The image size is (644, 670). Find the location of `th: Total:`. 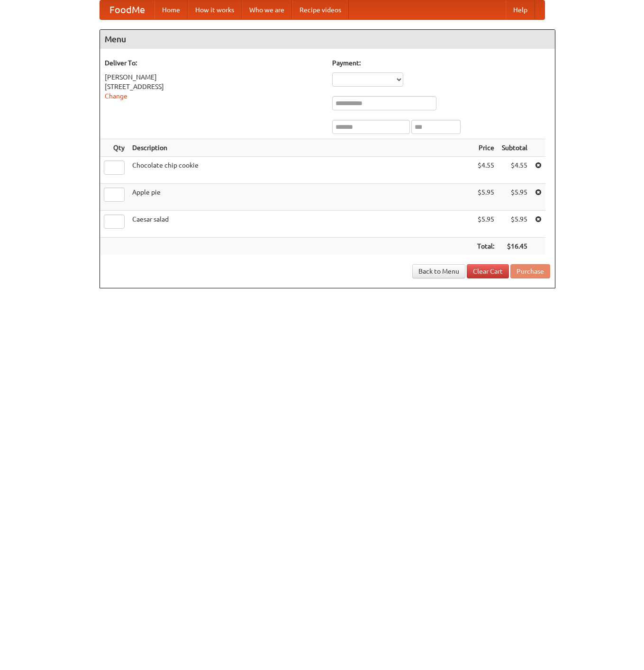

th: Total: is located at coordinates (485, 247).